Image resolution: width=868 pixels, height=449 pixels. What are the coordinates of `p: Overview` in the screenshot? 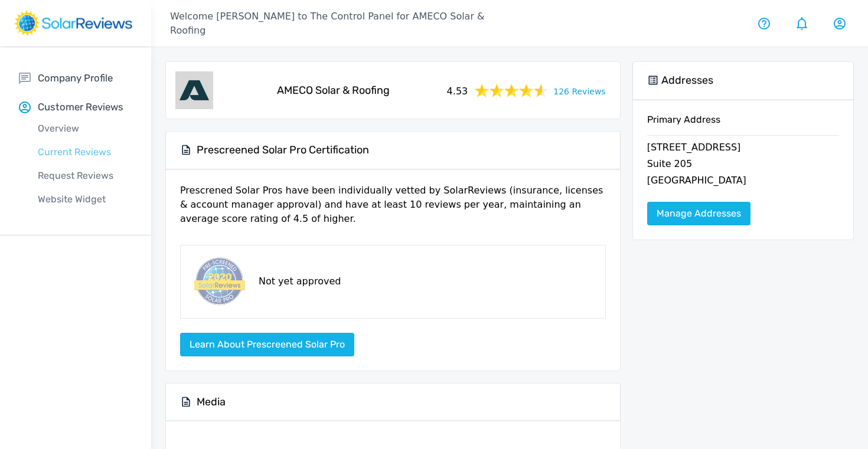 It's located at (85, 129).